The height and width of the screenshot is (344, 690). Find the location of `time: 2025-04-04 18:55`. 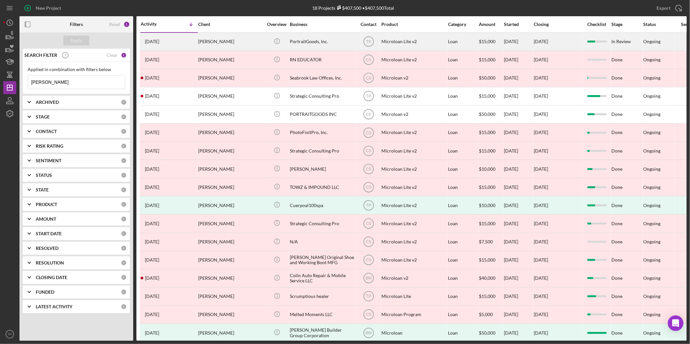

time: 2025-04-04 18:55 is located at coordinates (152, 78).